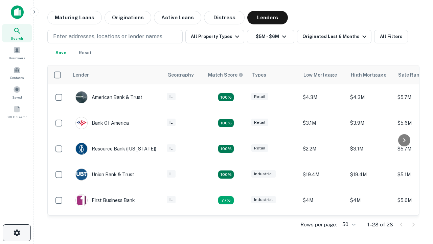 This screenshot has width=433, height=244. I want to click on div: Borrowers, so click(17, 53).